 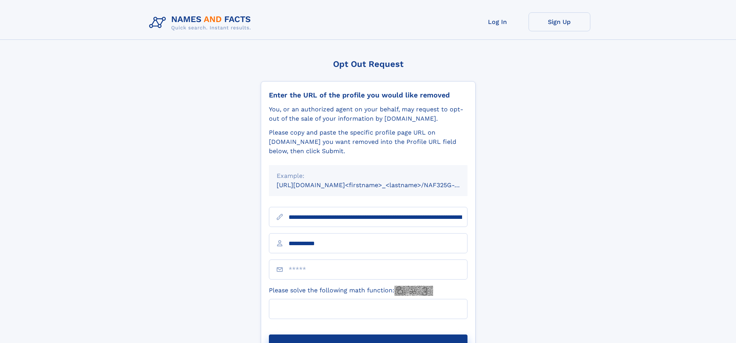 I want to click on div: Example:, so click(x=368, y=176).